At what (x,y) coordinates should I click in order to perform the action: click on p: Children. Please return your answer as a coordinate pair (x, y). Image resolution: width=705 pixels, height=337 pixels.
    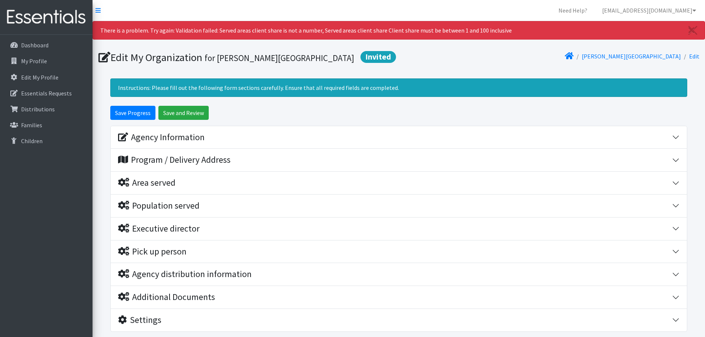
    Looking at the image, I should click on (32, 141).